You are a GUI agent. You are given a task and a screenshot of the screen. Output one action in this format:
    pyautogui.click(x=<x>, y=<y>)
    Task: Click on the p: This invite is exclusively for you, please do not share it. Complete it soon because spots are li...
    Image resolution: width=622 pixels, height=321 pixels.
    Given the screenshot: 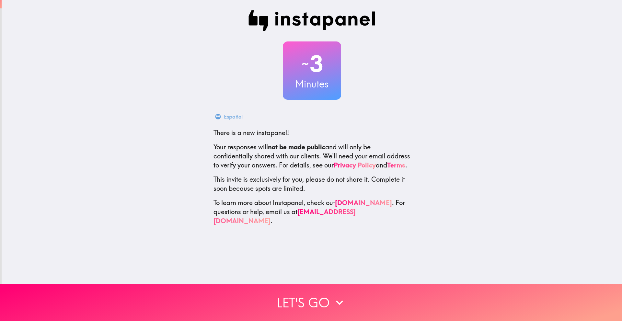 What is the action you would take?
    pyautogui.click(x=312, y=184)
    